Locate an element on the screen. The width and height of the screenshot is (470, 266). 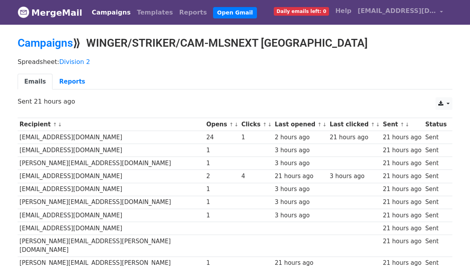
th: Clicks is located at coordinates (256, 124).